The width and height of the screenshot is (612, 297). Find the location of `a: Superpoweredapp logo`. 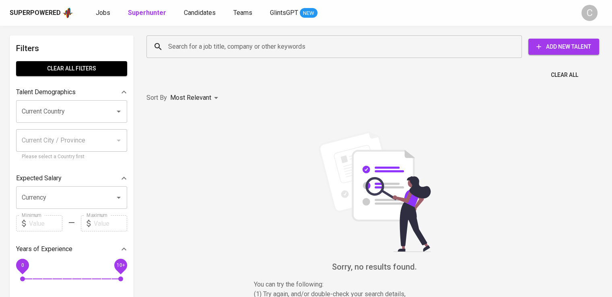

a: Superpoweredapp logo is located at coordinates (41, 13).